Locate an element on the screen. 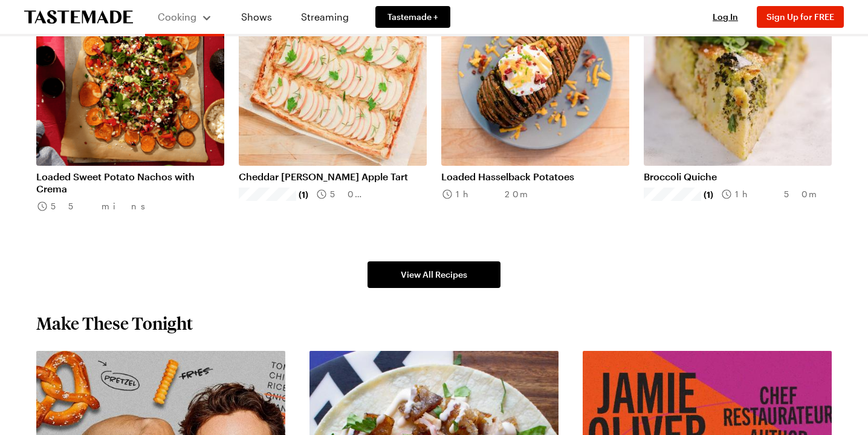 This screenshot has height=435, width=868. span: Tastemade + is located at coordinates (413, 17).